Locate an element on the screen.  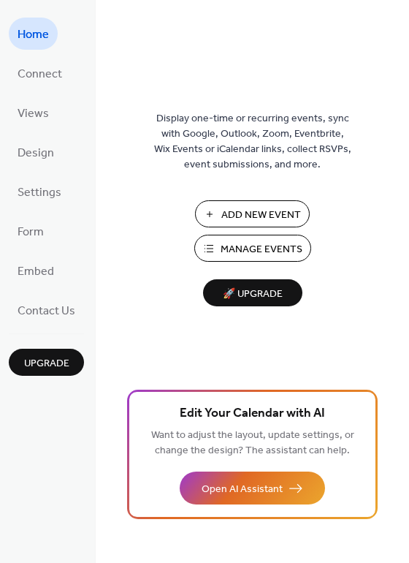
span: Upgrade is located at coordinates (47, 363).